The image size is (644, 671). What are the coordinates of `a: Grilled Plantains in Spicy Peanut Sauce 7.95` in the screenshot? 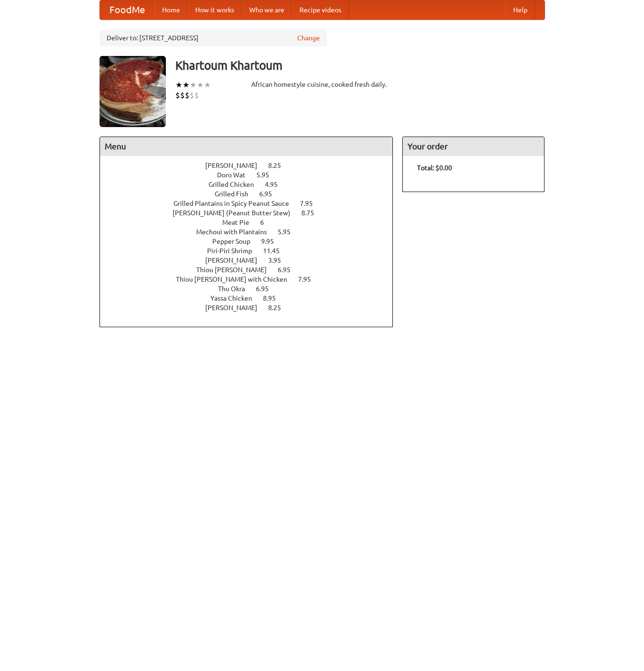 It's located at (252, 204).